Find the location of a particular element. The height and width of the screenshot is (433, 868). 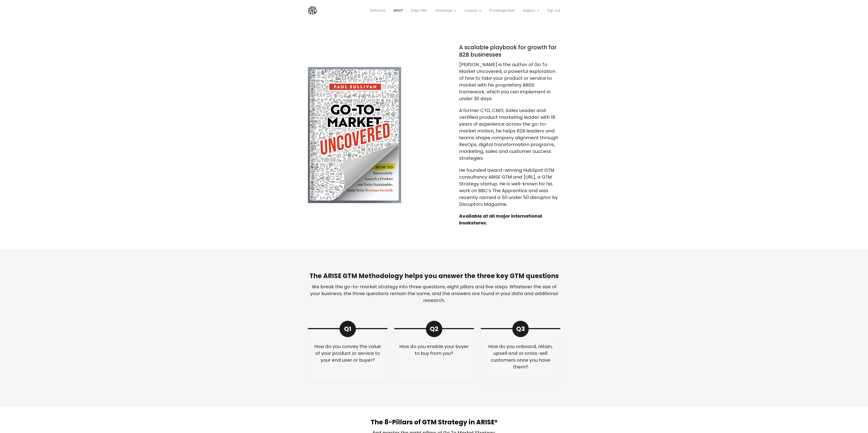

div: Q2 is located at coordinates (434, 329).